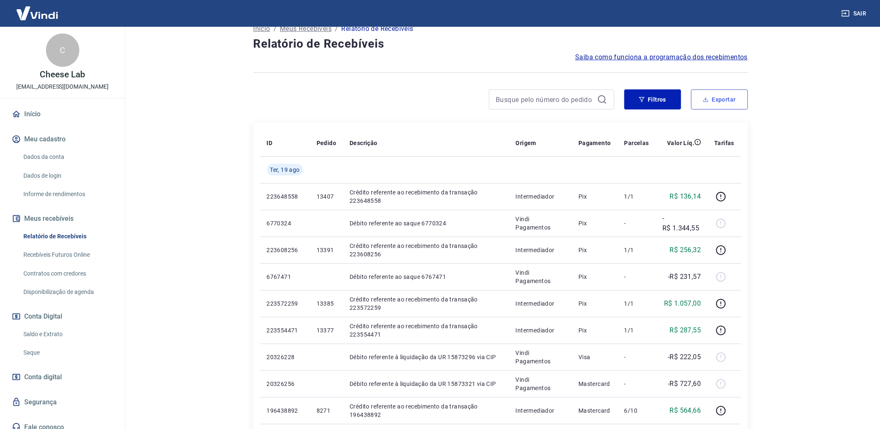  What do you see at coordinates (725, 143) in the screenshot?
I see `p: Tarifas` at bounding box center [725, 143].